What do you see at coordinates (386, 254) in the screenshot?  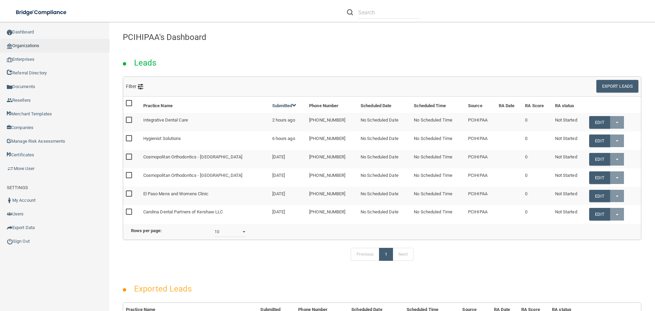 I see `a: 1` at bounding box center [386, 254].